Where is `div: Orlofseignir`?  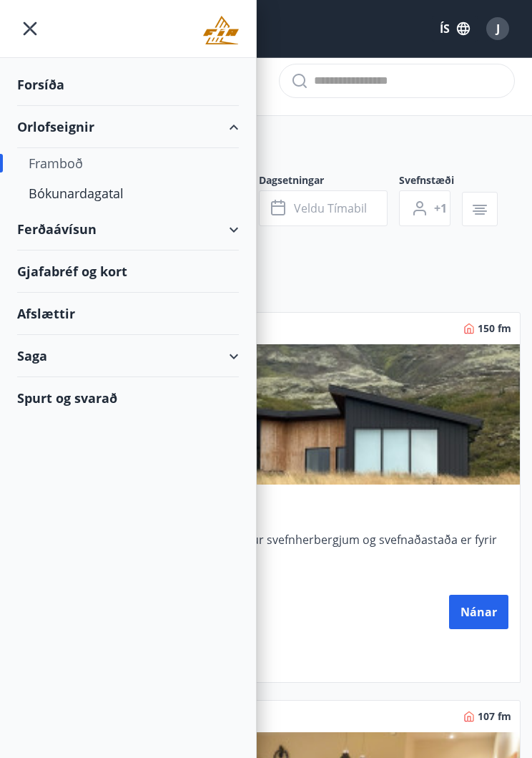 div: Orlofseignir is located at coordinates (128, 127).